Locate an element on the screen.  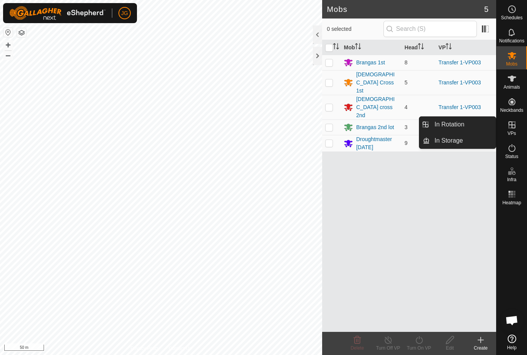
div: Brangas 1st is located at coordinates (370, 62).